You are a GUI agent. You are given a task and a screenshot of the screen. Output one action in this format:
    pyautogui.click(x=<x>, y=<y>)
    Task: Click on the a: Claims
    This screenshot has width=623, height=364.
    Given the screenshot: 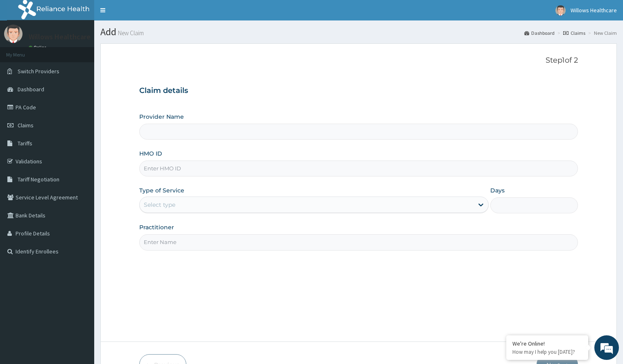 What is the action you would take?
    pyautogui.click(x=575, y=33)
    